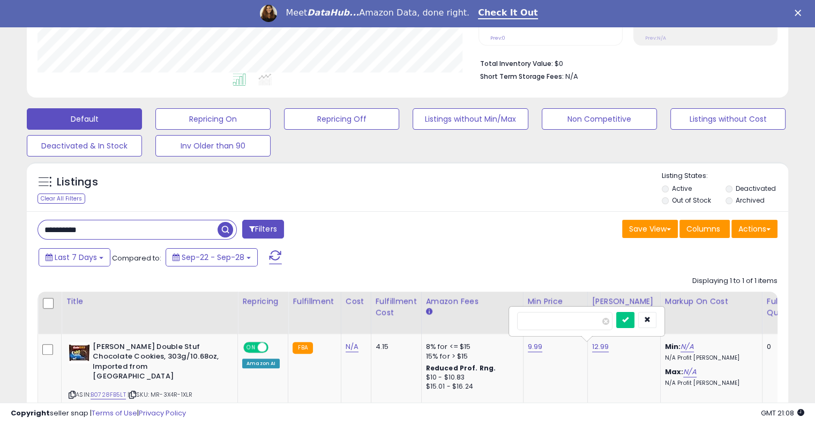  Describe the element at coordinates (508, 13) in the screenshot. I see `a: Check It Out` at that location.